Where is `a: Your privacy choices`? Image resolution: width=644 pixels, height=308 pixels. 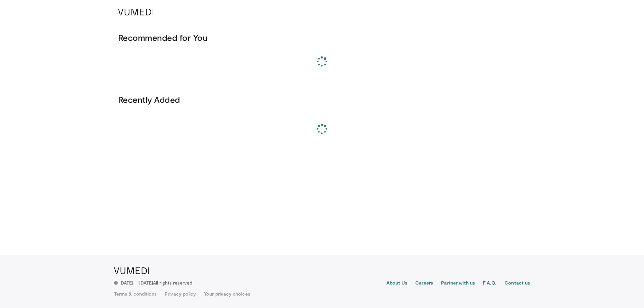 a: Your privacy choices is located at coordinates (227, 294).